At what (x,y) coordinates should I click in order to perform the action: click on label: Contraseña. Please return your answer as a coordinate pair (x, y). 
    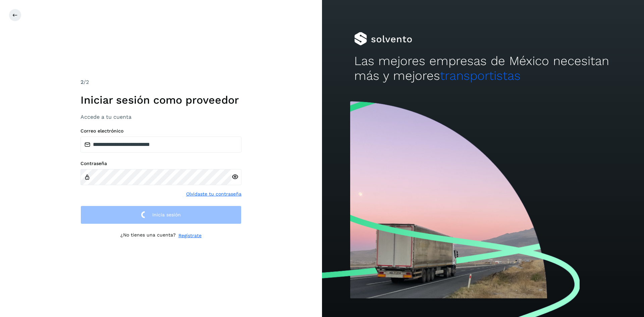
    Looking at the image, I should click on (161, 163).